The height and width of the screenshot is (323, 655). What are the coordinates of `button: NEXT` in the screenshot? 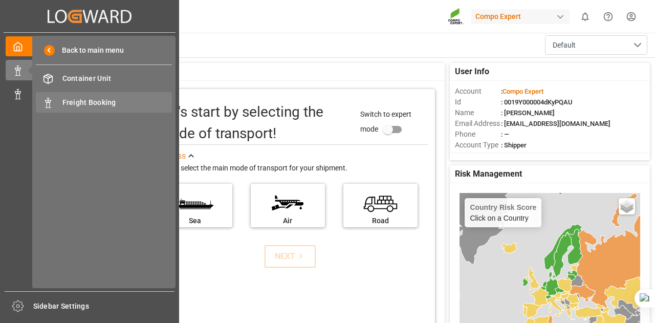 It's located at (290, 256).